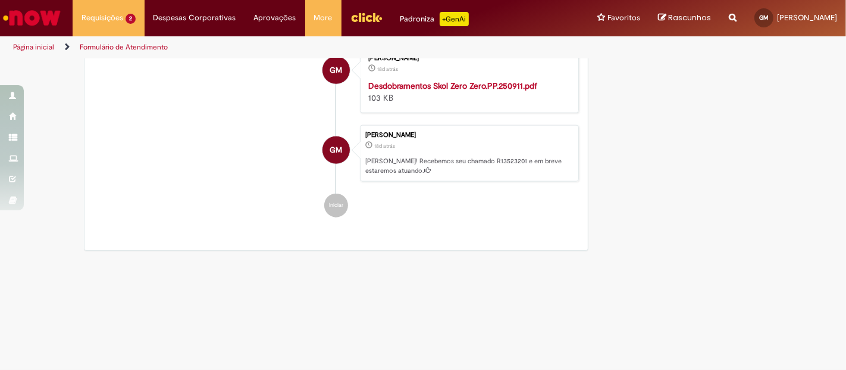  Describe the element at coordinates (685, 18) in the screenshot. I see `a: Rascunhos` at that location.